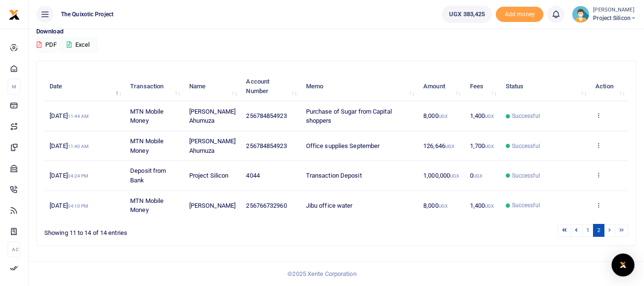  I want to click on th: Fees: activate to sort column ascending, so click(483, 86).